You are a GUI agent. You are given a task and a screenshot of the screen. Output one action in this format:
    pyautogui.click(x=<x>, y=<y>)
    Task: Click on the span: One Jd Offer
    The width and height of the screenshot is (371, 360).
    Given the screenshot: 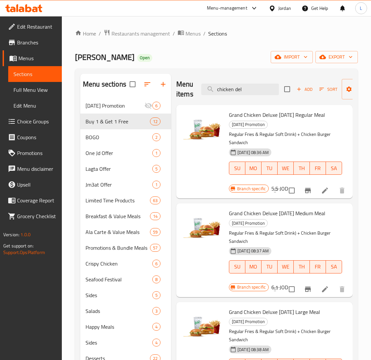 What is the action you would take?
    pyautogui.click(x=119, y=153)
    